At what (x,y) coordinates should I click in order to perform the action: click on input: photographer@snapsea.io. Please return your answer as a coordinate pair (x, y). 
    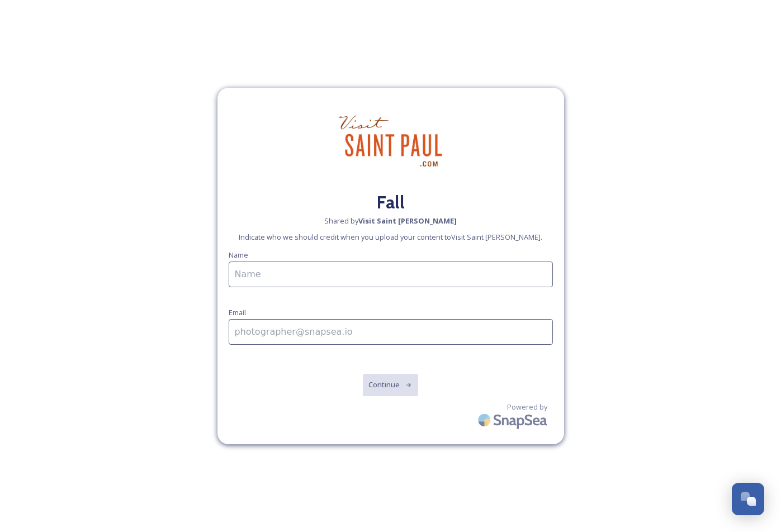
    Looking at the image, I should click on (391, 332).